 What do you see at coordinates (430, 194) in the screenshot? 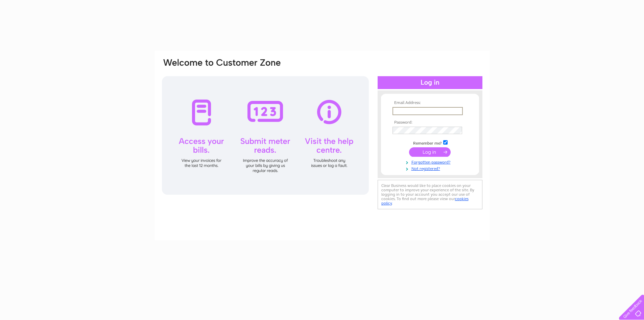
I see `div: Clear Business would like to place cookies on your computer to improve your experience of the sit...` at bounding box center [430, 194].